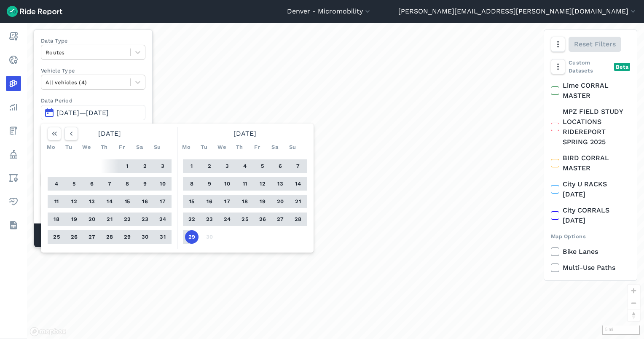 This screenshot has height=339, width=644. What do you see at coordinates (163, 166) in the screenshot?
I see `button: 3` at bounding box center [163, 166].